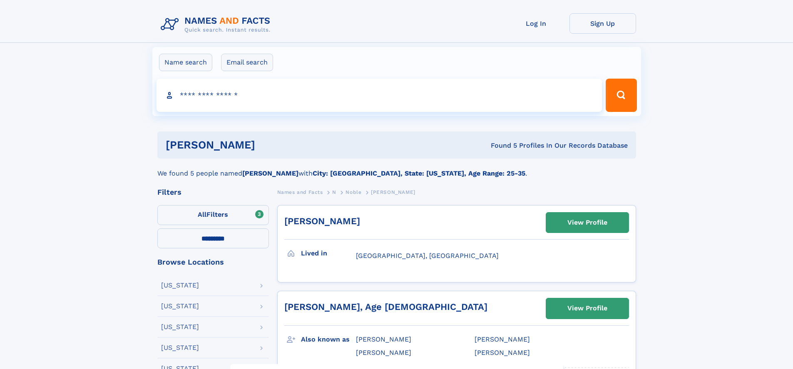 The width and height of the screenshot is (793, 369). Describe the element at coordinates (397, 169) in the screenshot. I see `div: We found 5 people named with .` at that location.